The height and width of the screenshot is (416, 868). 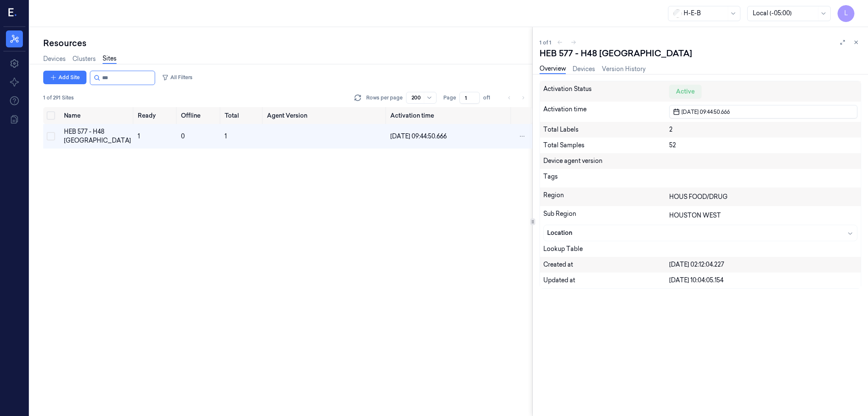 I want to click on th: Activation time, so click(x=449, y=115).